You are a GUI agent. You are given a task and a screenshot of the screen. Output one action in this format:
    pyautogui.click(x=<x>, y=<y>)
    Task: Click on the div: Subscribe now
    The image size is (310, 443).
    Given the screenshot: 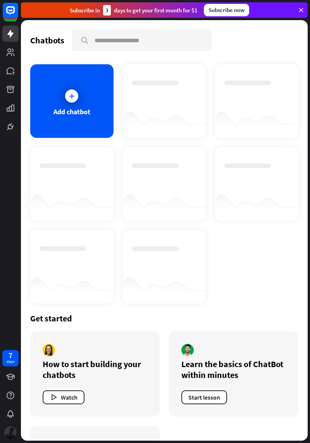 What is the action you would take?
    pyautogui.click(x=226, y=10)
    